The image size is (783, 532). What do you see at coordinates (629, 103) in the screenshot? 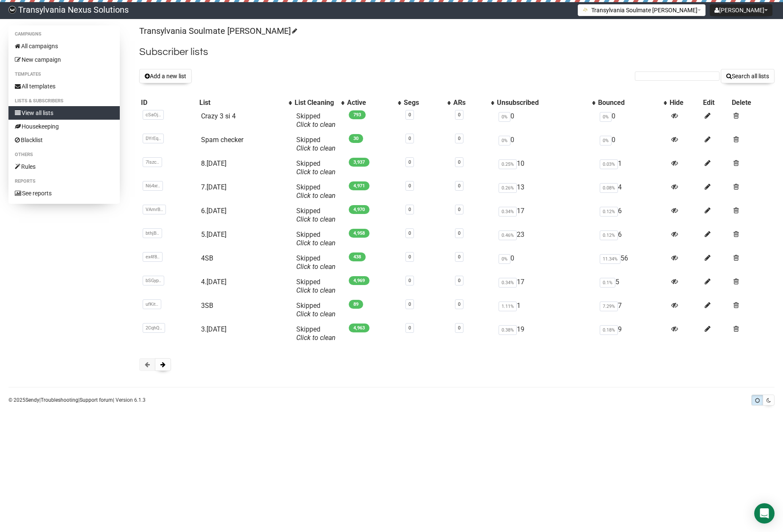
I see `div: Bounced` at bounding box center [629, 103].